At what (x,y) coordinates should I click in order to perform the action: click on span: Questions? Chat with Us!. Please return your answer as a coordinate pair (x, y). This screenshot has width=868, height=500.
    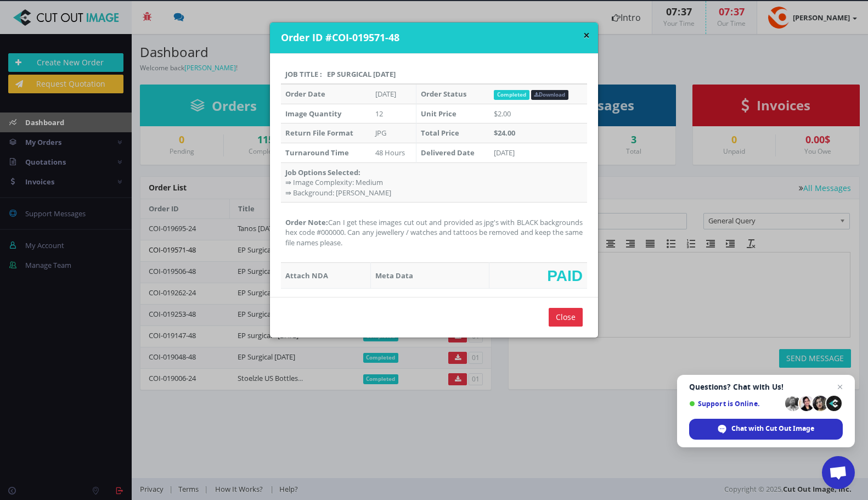
    Looking at the image, I should click on (766, 387).